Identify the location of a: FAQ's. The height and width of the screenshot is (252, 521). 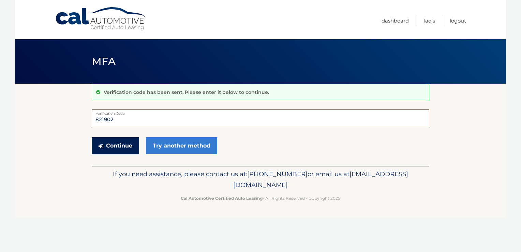
(429, 20).